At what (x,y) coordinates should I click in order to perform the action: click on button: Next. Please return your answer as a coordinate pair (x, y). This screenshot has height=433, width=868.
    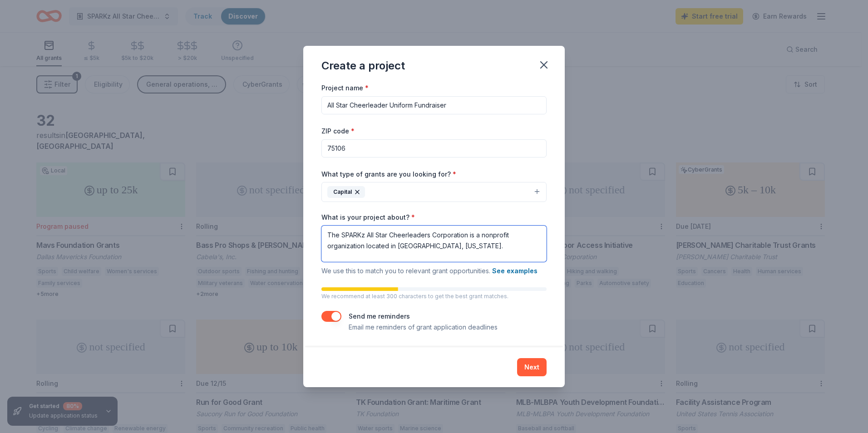
    Looking at the image, I should click on (532, 368).